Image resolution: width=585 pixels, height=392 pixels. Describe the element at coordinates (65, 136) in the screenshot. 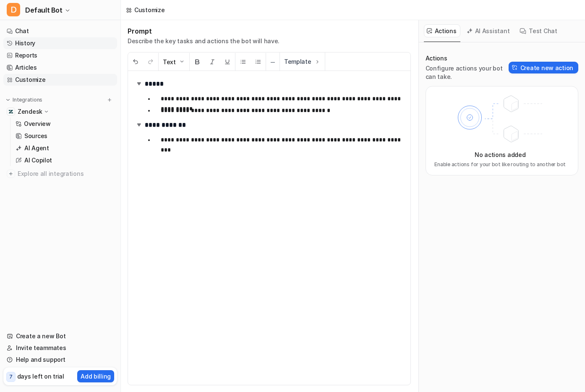

I see `a: Sources` at that location.